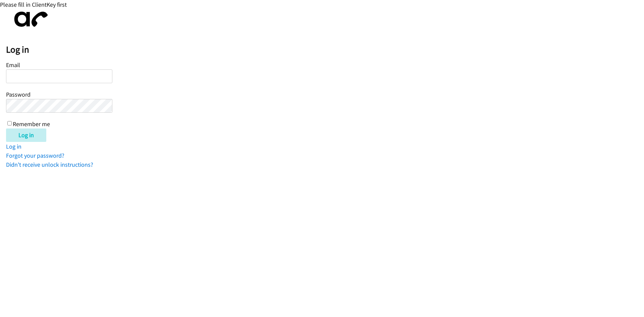  Describe the element at coordinates (35, 155) in the screenshot. I see `a: Forgot your password?` at that location.